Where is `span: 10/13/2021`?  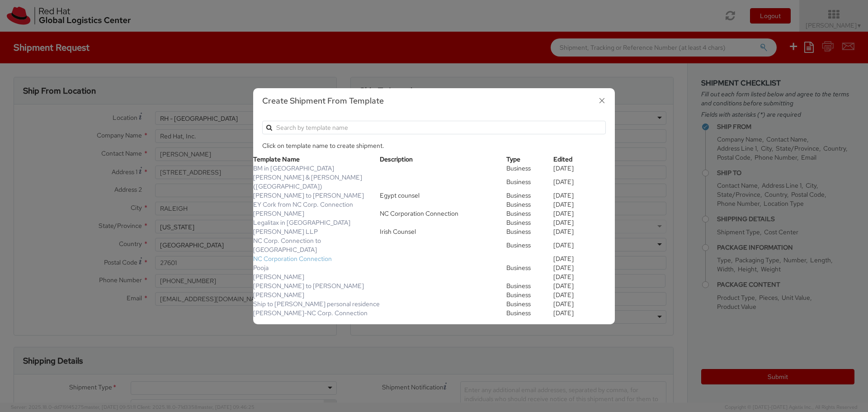
span: 10/13/2021 is located at coordinates (563, 295).